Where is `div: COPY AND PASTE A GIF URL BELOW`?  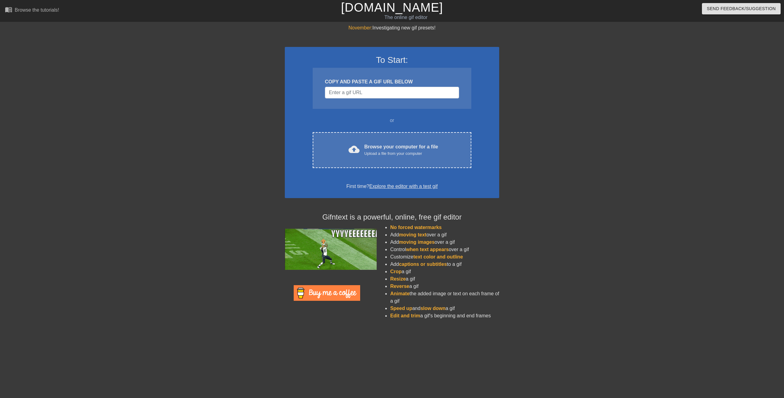
div: COPY AND PASTE A GIF URL BELOW is located at coordinates (392, 82).